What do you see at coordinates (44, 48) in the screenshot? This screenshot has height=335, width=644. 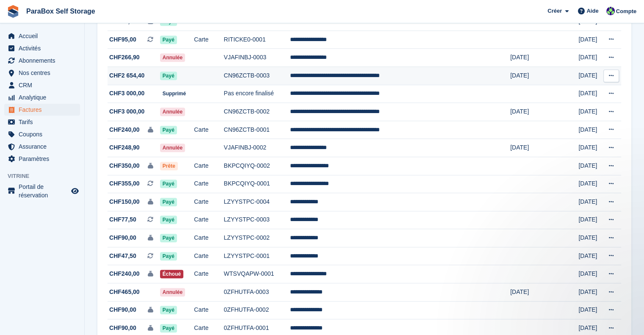 I see `span: Activités` at bounding box center [44, 48].